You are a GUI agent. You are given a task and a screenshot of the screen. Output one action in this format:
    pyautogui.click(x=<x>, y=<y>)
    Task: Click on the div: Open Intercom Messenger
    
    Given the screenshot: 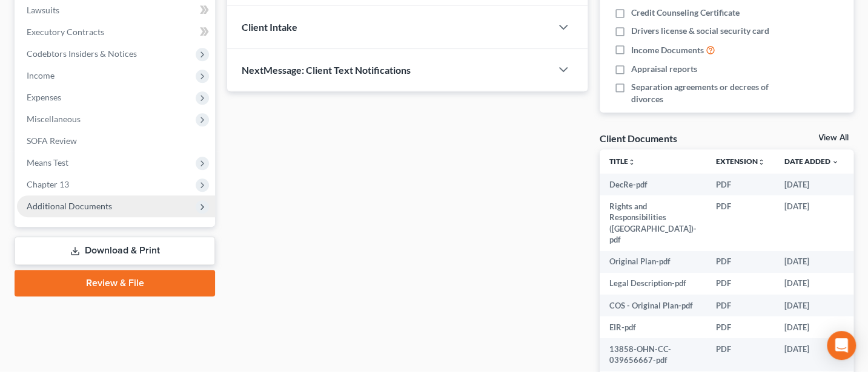 What is the action you would take?
    pyautogui.click(x=841, y=345)
    